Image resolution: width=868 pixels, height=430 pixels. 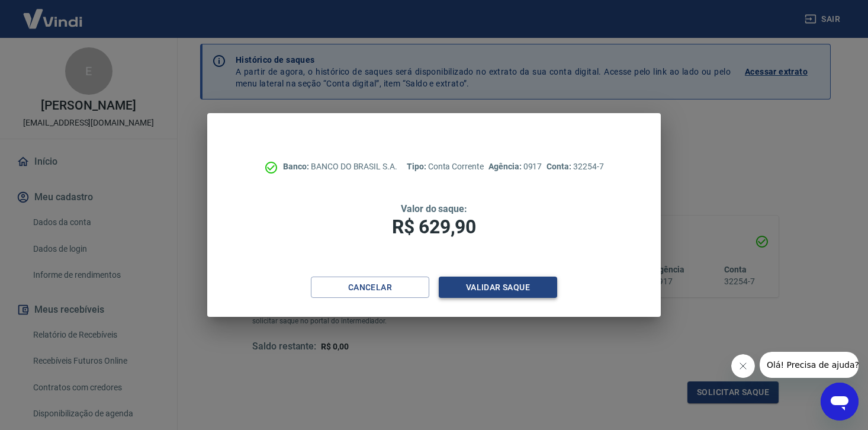 I want to click on span: Conta:, so click(x=559, y=167).